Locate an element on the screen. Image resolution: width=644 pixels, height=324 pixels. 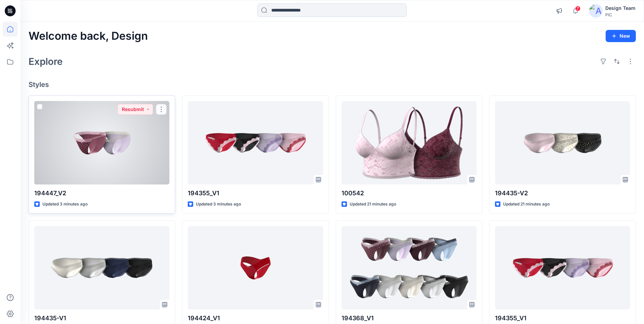
a: 194435-V1 is located at coordinates (102, 268).